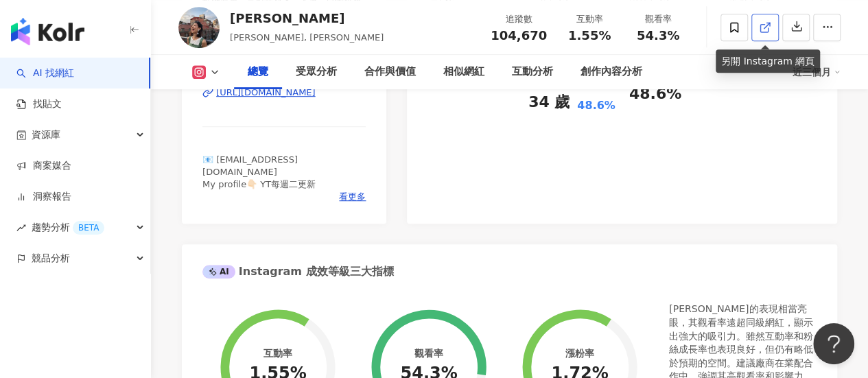 Image resolution: width=868 pixels, height=378 pixels. What do you see at coordinates (464, 72) in the screenshot?
I see `div: 相似網紅` at bounding box center [464, 72].